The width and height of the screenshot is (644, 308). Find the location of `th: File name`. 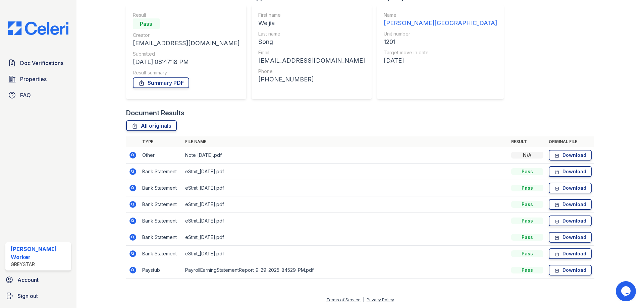

th: File name is located at coordinates (346, 142).